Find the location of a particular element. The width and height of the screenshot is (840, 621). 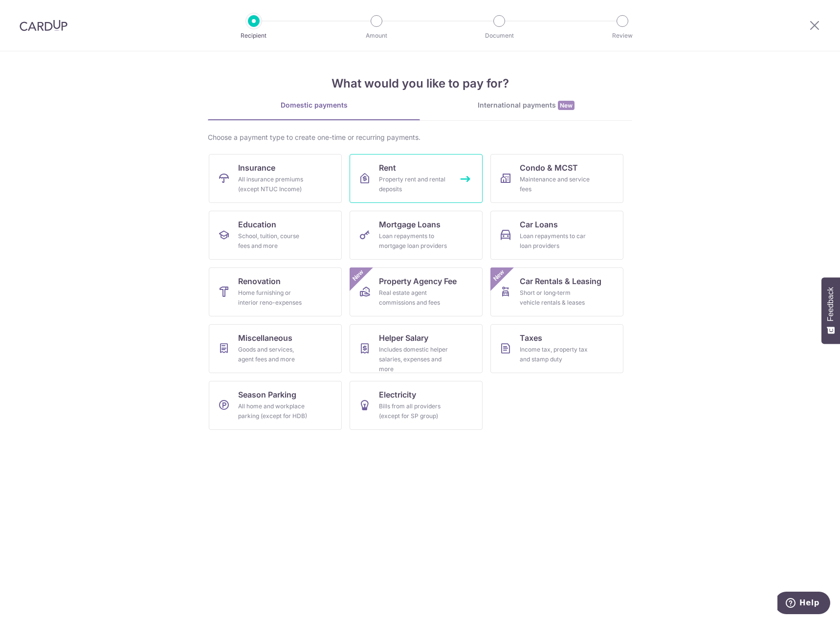

a: Helper SalaryIncludes domestic helper salaries, expenses and more is located at coordinates (416, 349).